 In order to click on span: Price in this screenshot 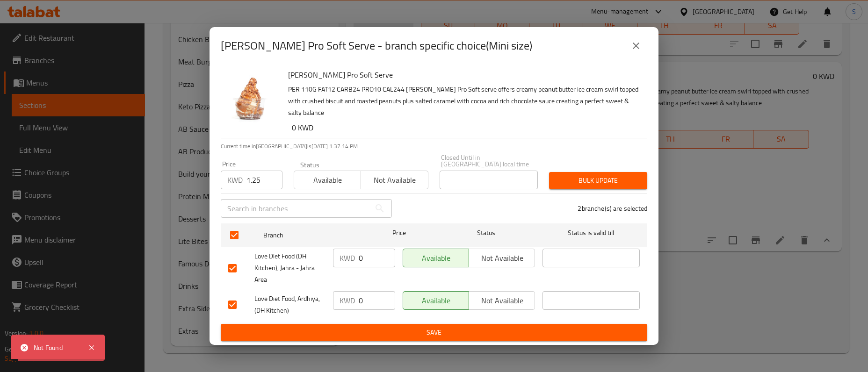, I will do `click(399, 233)`.